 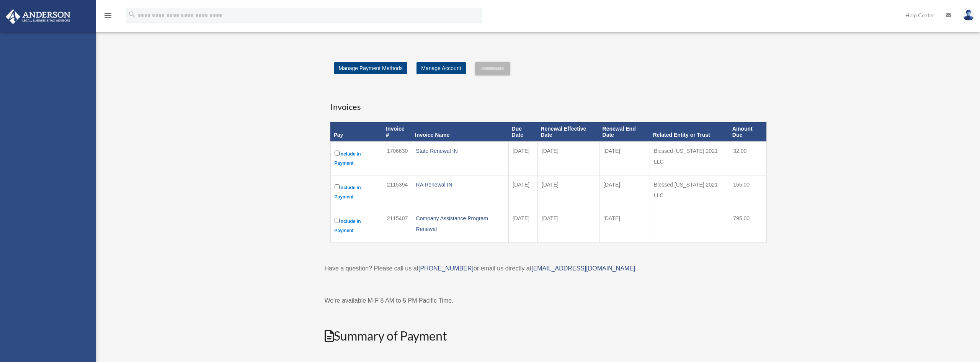 What do you see at coordinates (441, 68) in the screenshot?
I see `a: Manage Account` at bounding box center [441, 68].